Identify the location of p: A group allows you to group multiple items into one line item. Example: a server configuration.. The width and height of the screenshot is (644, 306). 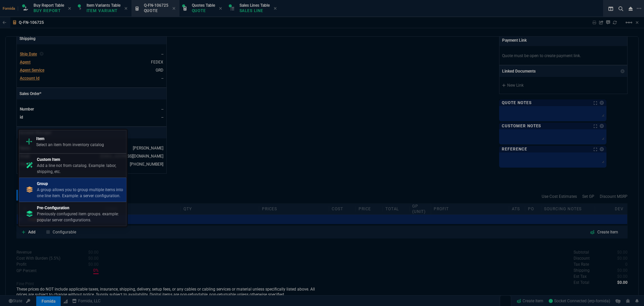
(80, 193).